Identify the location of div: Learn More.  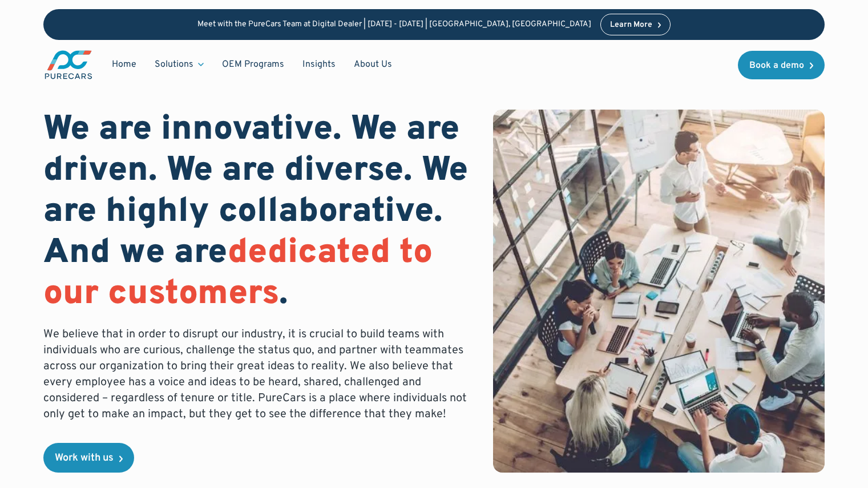
(631, 25).